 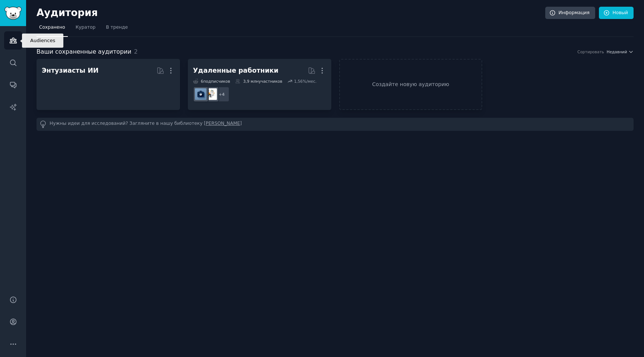 I want to click on font: Удаленные работники, so click(x=236, y=71).